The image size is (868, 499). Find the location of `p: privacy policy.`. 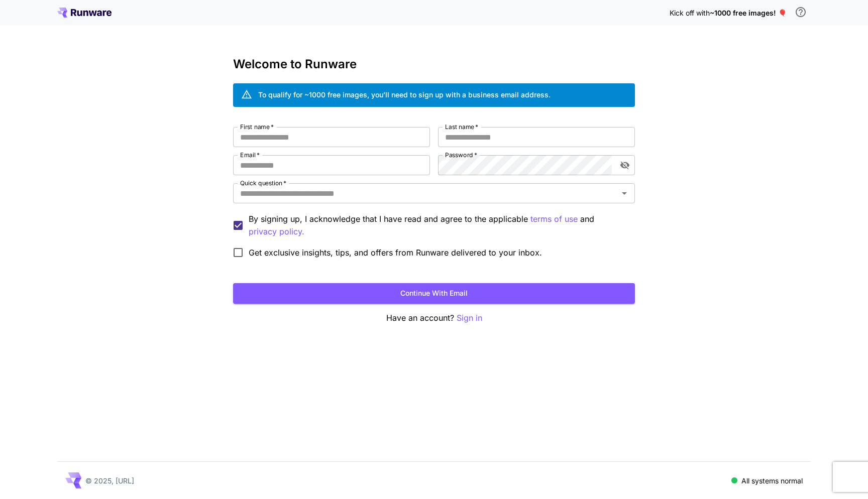

p: privacy policy. is located at coordinates (276, 231).